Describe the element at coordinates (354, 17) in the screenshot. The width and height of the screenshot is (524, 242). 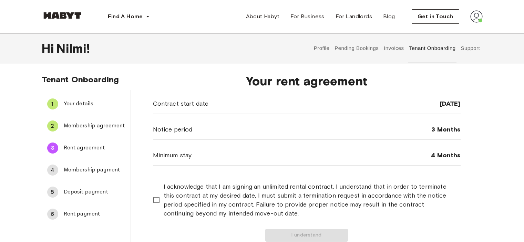
I see `a: For Landlords` at that location.